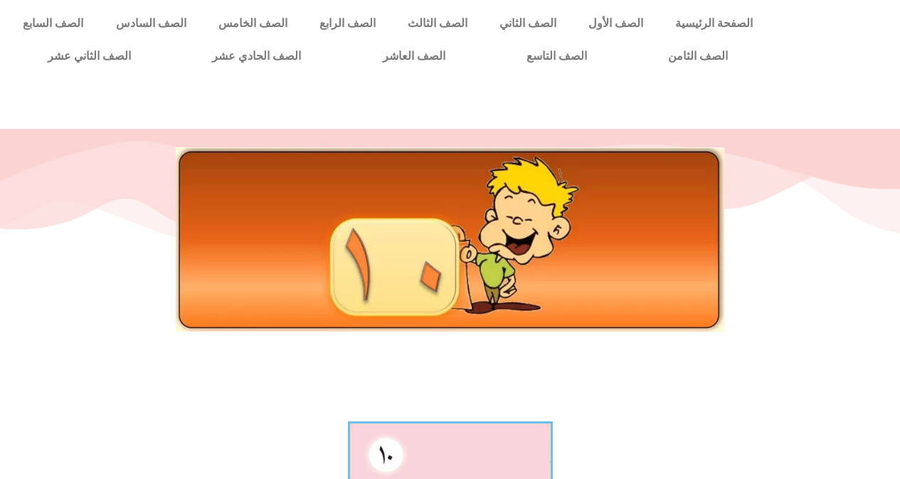 This screenshot has height=479, width=900. Describe the element at coordinates (714, 23) in the screenshot. I see `a: الصفحة الرئيسية` at that location.